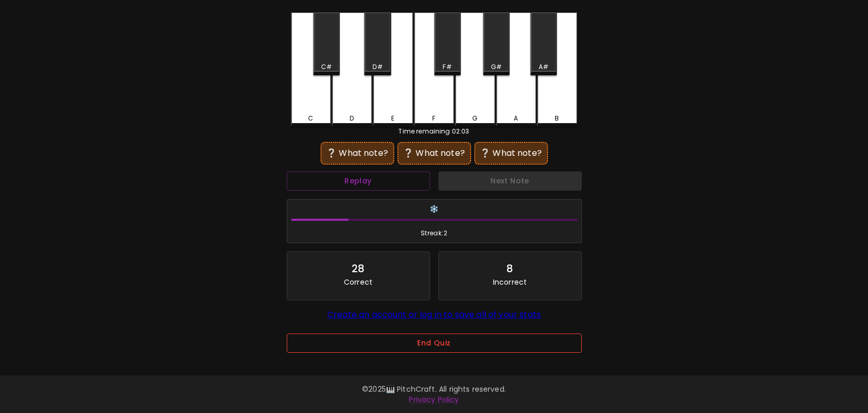  Describe the element at coordinates (434, 400) in the screenshot. I see `a: Privacy Policy` at that location.